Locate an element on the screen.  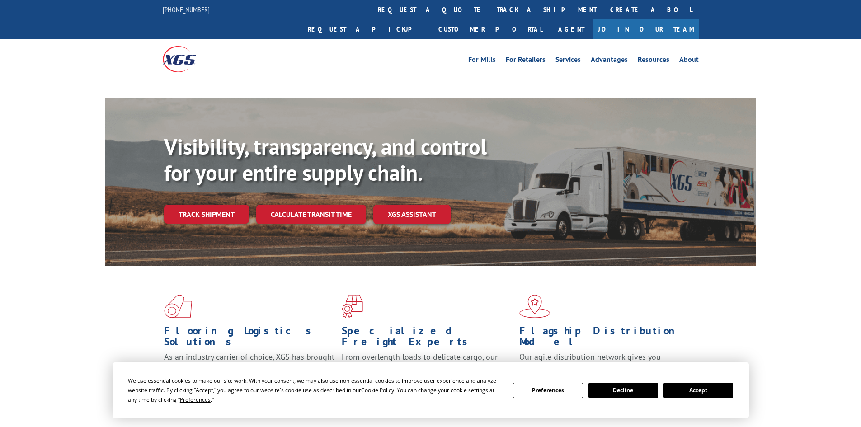
a: For Retailers is located at coordinates (525, 61).